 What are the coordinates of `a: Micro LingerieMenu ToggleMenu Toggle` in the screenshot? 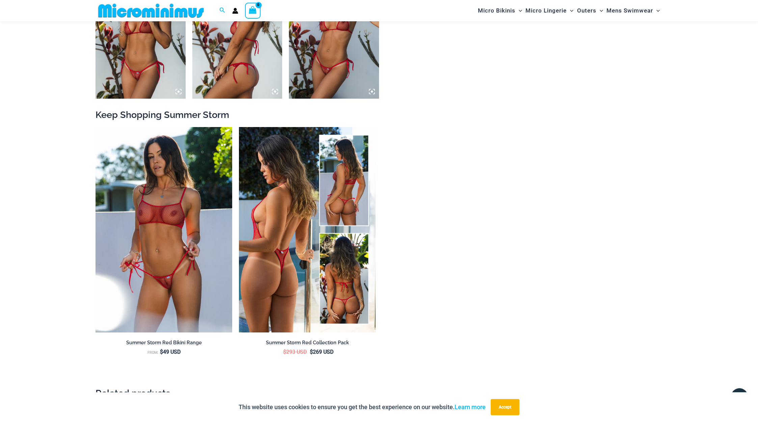 It's located at (550, 10).